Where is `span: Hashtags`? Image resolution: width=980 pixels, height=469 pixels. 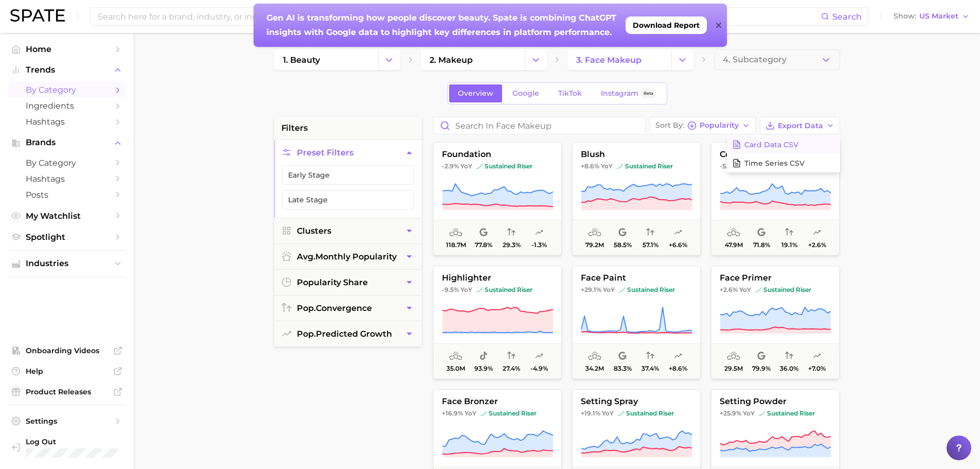
span: Hashtags is located at coordinates (67, 178).